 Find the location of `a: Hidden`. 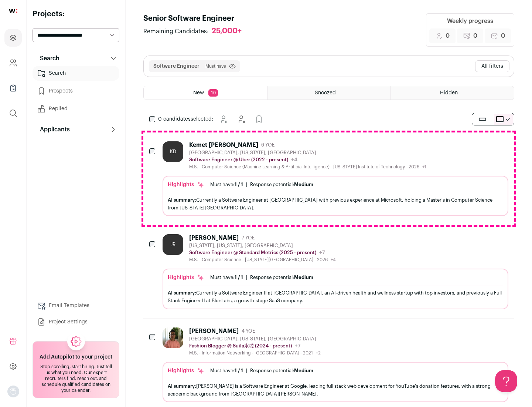

a: Hidden is located at coordinates (452, 93).